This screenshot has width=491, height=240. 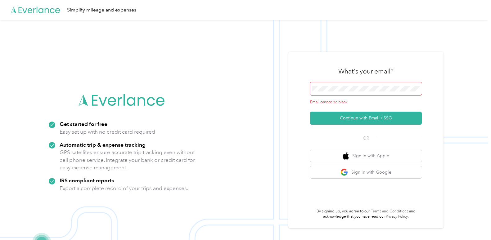 What do you see at coordinates (366, 103) in the screenshot?
I see `div: Email cannot be blank` at bounding box center [366, 103].